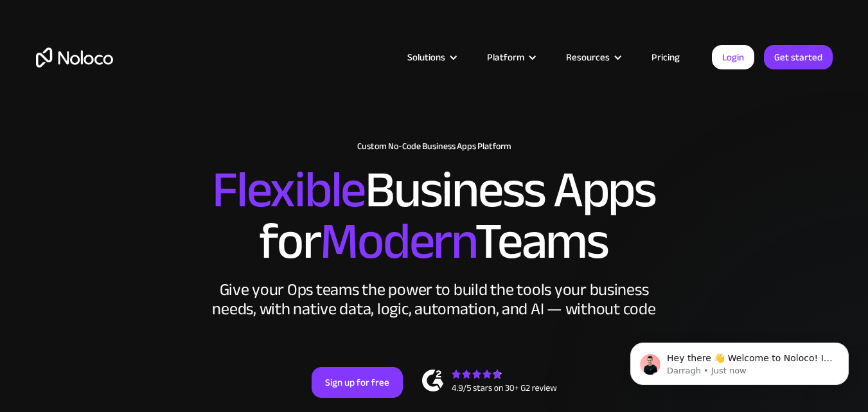 This screenshot has width=868, height=412. Describe the element at coordinates (434, 300) in the screenshot. I see `div: Give your Ops teams the power to build the tools your business needs, with native data, logic, au...` at that location.